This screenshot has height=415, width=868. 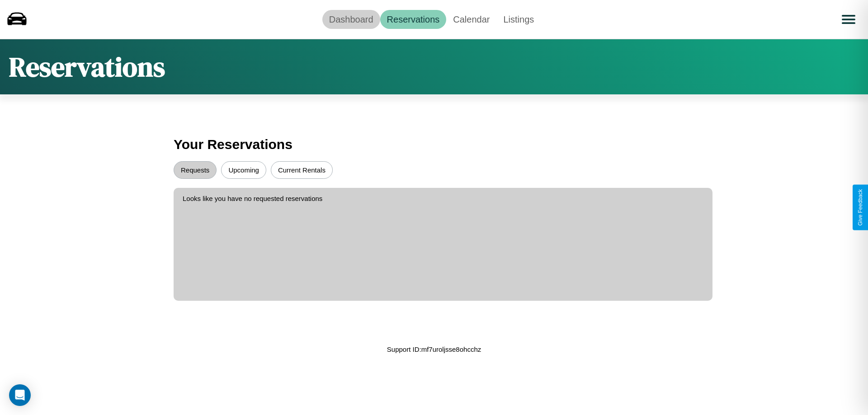 What do you see at coordinates (244, 170) in the screenshot?
I see `button: Upcoming` at bounding box center [244, 170].